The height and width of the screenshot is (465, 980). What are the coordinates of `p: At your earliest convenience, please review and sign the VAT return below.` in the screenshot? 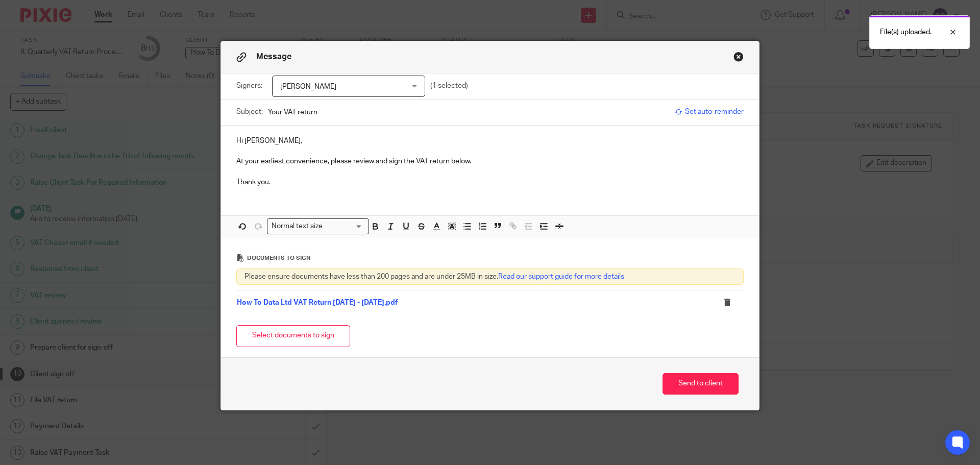 It's located at (490, 162).